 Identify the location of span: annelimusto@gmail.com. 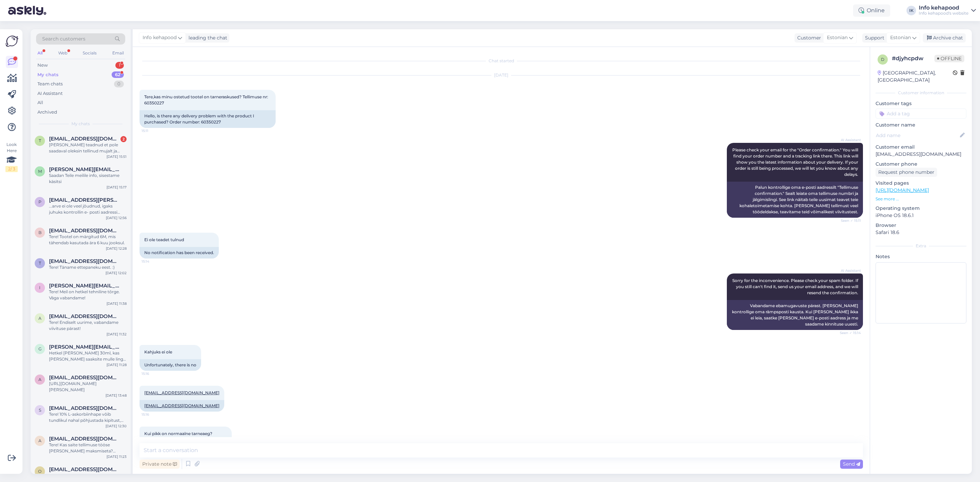
(84, 377).